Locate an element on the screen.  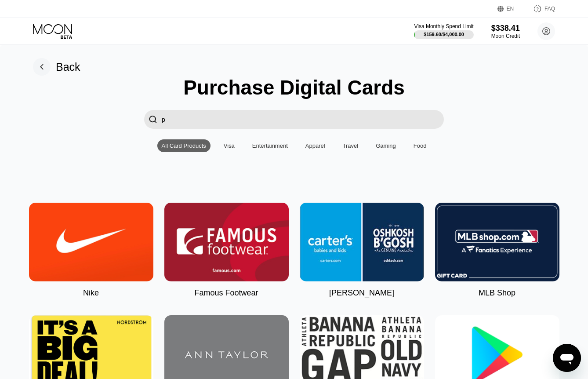
input: Search card products is located at coordinates (303, 119).